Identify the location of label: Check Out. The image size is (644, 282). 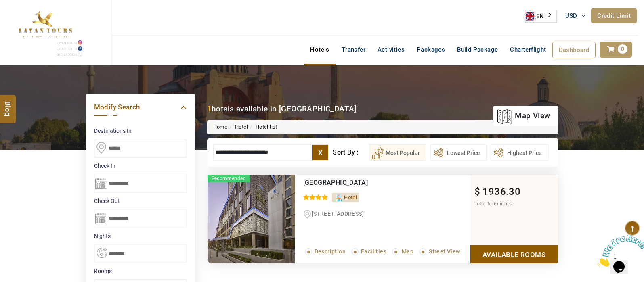
(140, 201).